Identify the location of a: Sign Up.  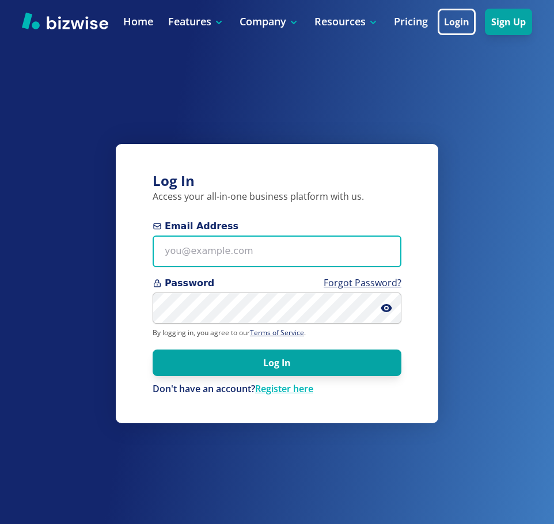
(508, 22).